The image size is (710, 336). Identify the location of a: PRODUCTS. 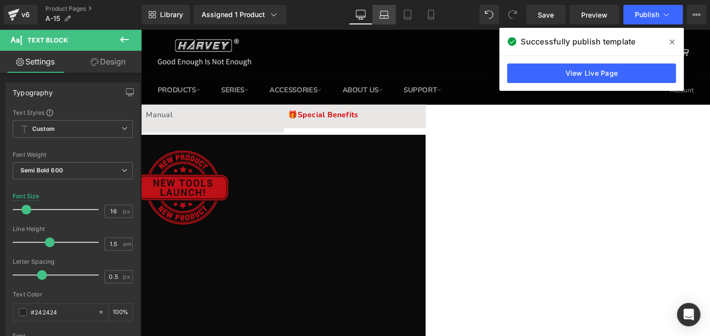
(39, 63).